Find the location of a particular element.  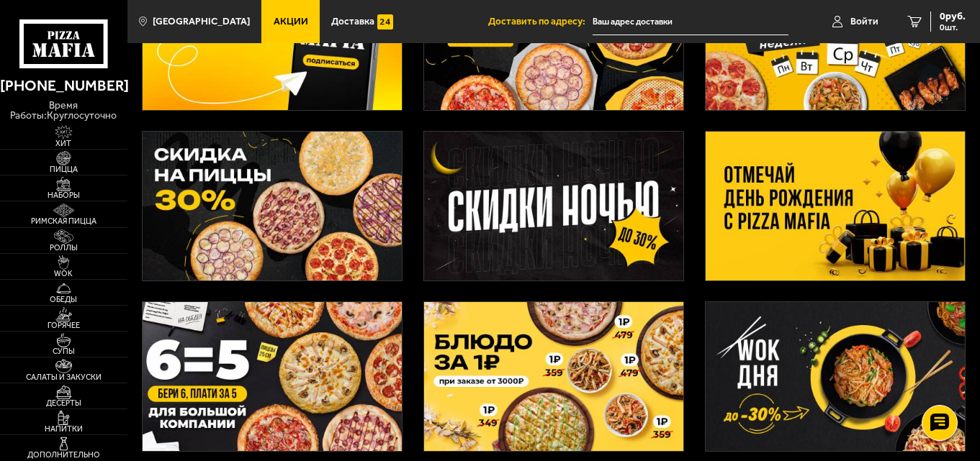

span: 0 руб. is located at coordinates (953, 16).